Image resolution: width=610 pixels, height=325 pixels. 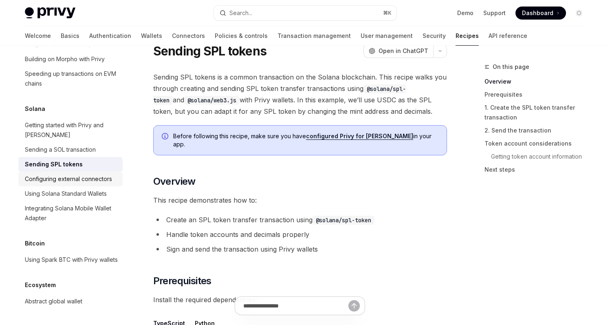 What do you see at coordinates (305, 140) in the screenshot?
I see `span: Before following this recipe, make sure you have in your app.` at bounding box center [305, 140].